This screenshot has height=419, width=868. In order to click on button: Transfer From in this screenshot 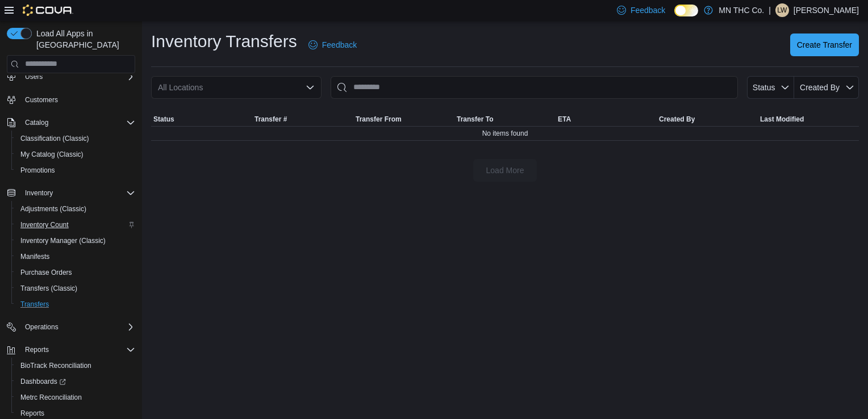, I will do `click(404, 120)`.